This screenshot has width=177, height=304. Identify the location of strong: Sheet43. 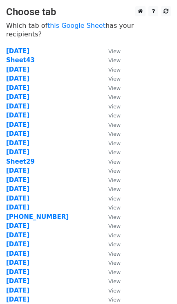
(20, 60).